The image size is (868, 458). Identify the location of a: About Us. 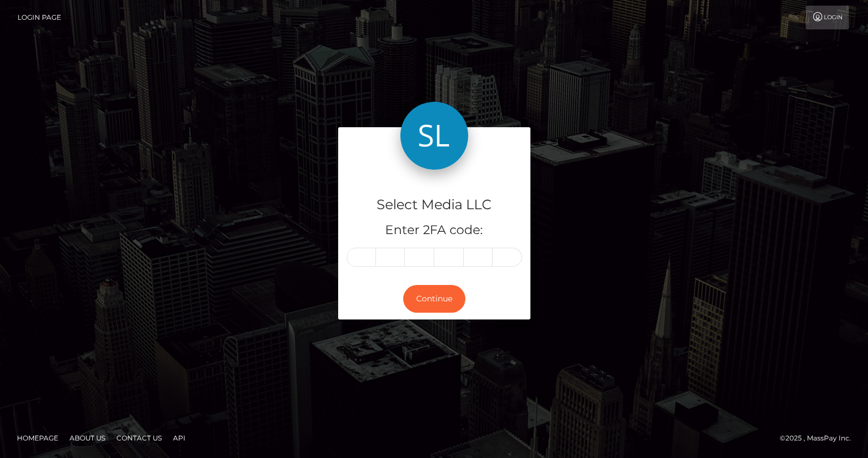
(87, 438).